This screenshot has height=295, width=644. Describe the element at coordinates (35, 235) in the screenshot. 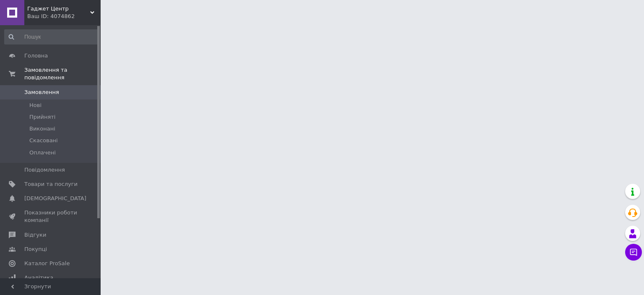

I see `span: Відгуки` at that location.